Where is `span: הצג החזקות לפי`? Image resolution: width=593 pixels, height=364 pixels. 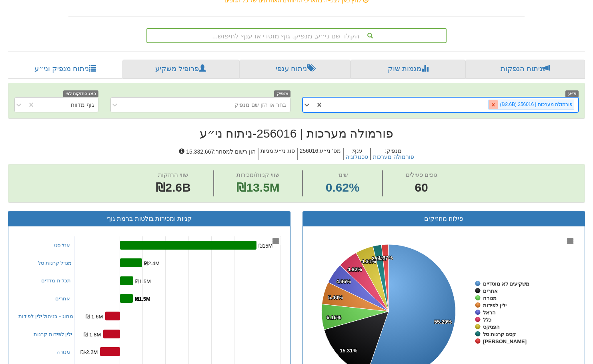 span: הצג החזקות לפי is located at coordinates (81, 94).